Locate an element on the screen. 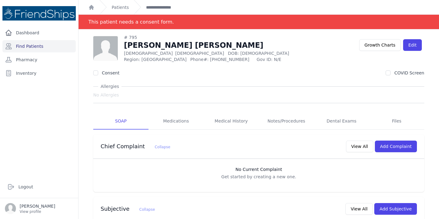 This screenshot has height=219, width=439. a: SOAP is located at coordinates (121, 121).